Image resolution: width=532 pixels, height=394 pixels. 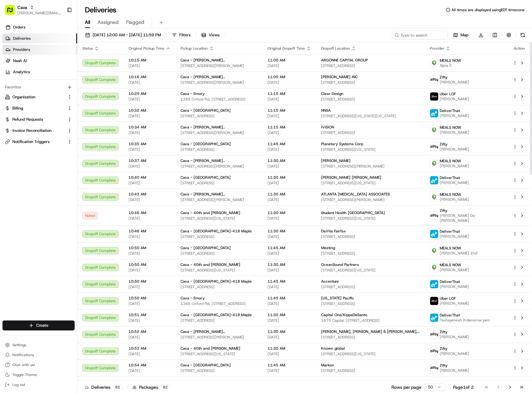 What do you see at coordinates (39, 345) in the screenshot?
I see `button: Settings` at bounding box center [39, 345].